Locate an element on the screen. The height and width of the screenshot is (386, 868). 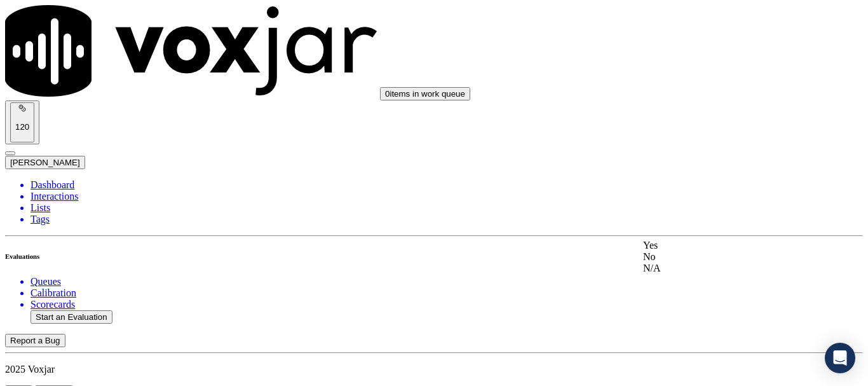
div: N/A is located at coordinates (724, 269).